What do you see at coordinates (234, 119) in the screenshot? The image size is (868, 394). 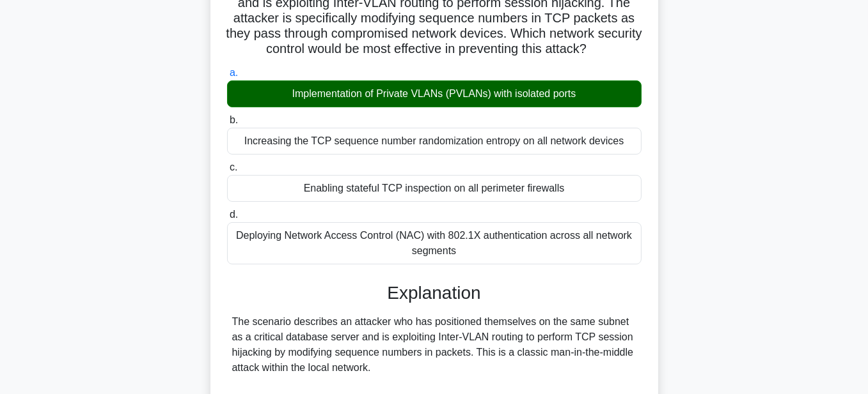 I see `span: b.` at bounding box center [234, 119].